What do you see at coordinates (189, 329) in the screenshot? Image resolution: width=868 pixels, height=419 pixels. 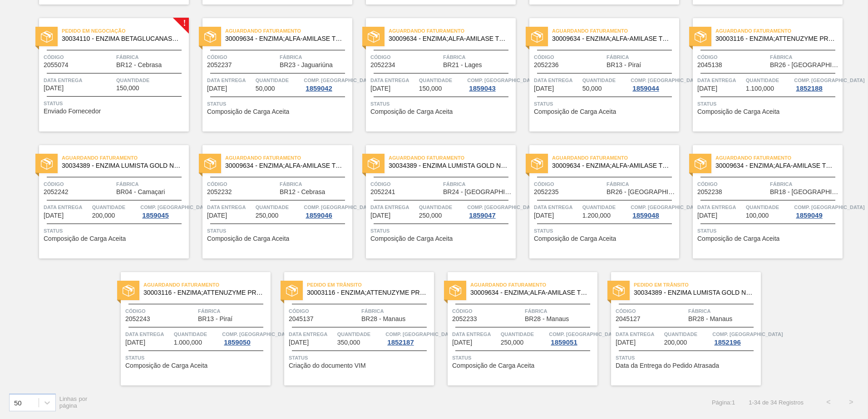 I see `a: statusAguardando Faturamento30003116 - ENZIMA;ATTENUZYME PRO;NOVOZYMES;Código2052243FábricaBR13 -...` at bounding box center [189, 329].